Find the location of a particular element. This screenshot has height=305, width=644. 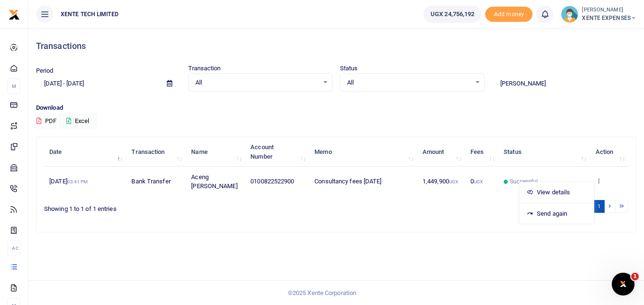

th: Status: activate to sort column ascending is located at coordinates (544, 152).